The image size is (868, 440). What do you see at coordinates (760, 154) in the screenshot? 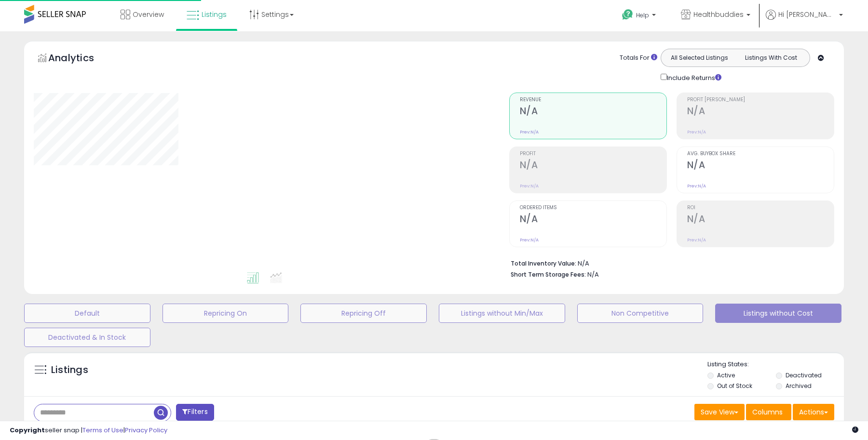
I see `span: Avg. Buybox Share` at bounding box center [760, 154].